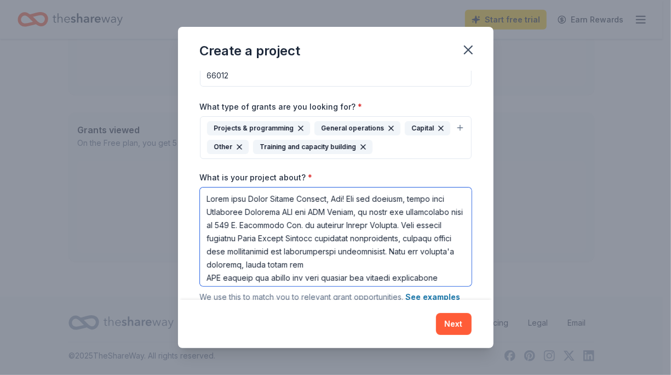  Describe the element at coordinates (427, 128) in the screenshot. I see `div: Capital` at that location.